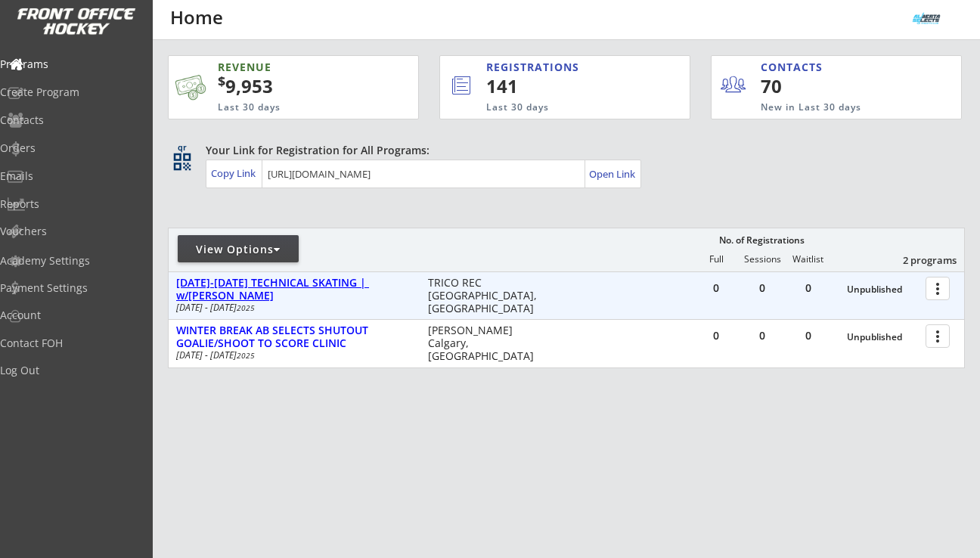 The image size is (980, 558). Describe the element at coordinates (612, 174) in the screenshot. I see `div: Open Link` at that location.